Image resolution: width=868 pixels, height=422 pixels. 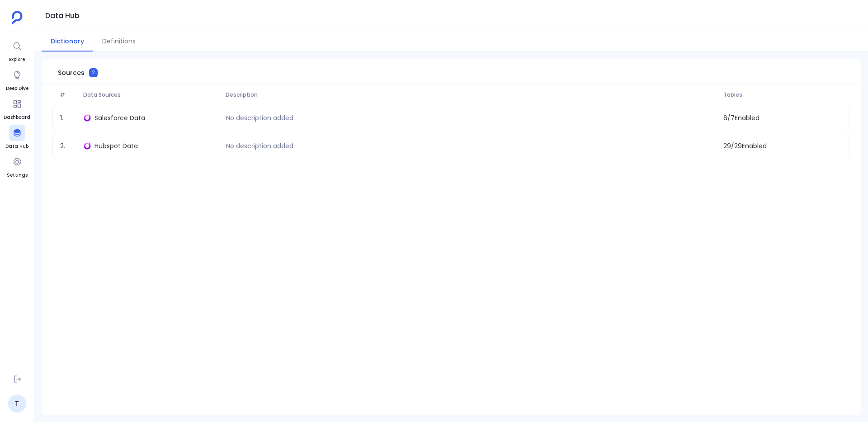 What do you see at coordinates (17, 108) in the screenshot?
I see `a: Dashboard` at bounding box center [17, 108].